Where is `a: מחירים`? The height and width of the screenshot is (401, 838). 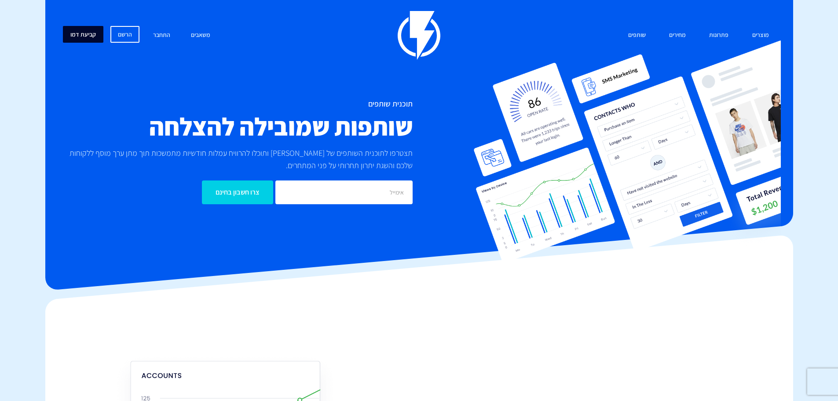 a: מחירים is located at coordinates (678, 35).